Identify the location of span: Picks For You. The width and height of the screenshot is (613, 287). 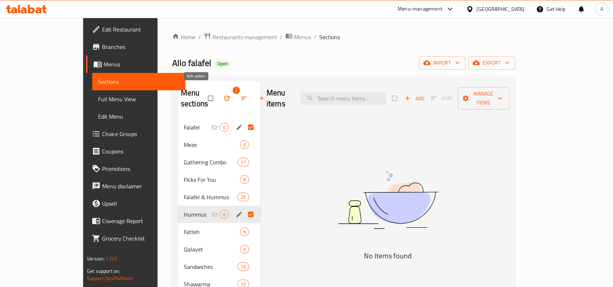
(212, 180).